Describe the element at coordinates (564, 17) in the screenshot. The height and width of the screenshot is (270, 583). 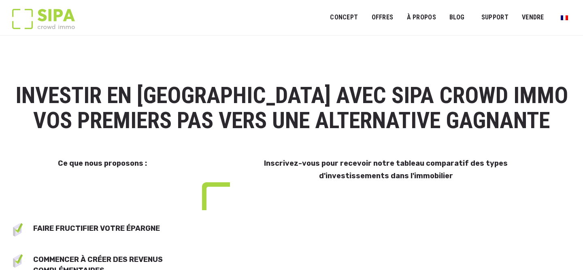
I see `a: Passer à` at that location.